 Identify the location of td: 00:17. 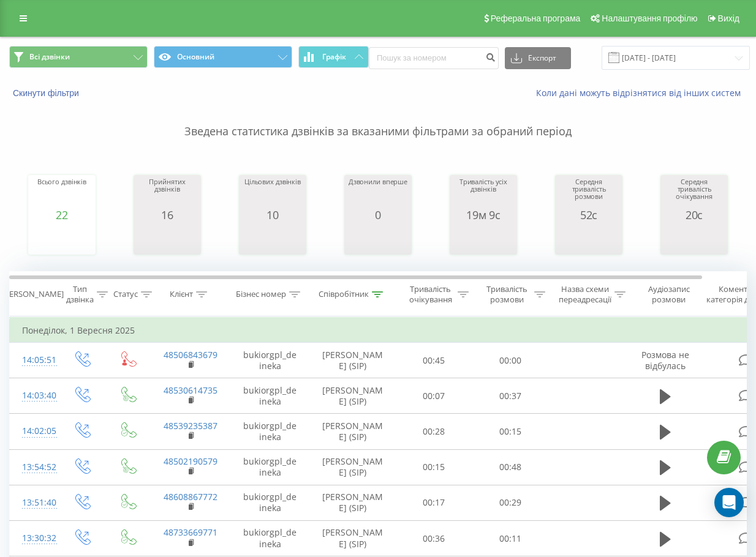
(434, 502).